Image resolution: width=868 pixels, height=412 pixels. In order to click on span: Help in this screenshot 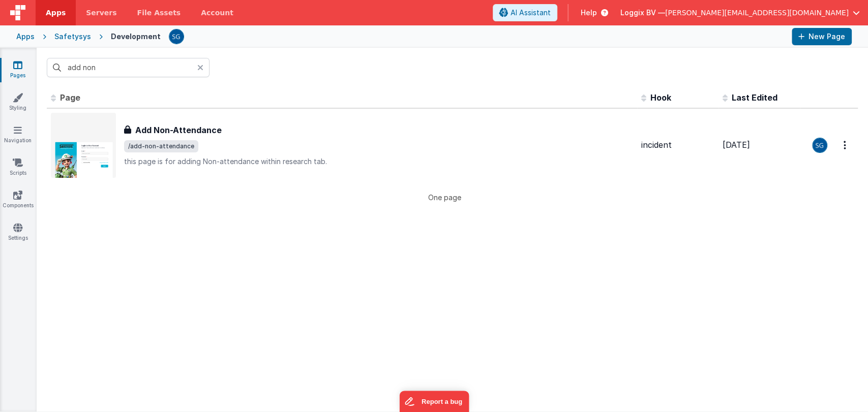, I will do `click(589, 13)`.